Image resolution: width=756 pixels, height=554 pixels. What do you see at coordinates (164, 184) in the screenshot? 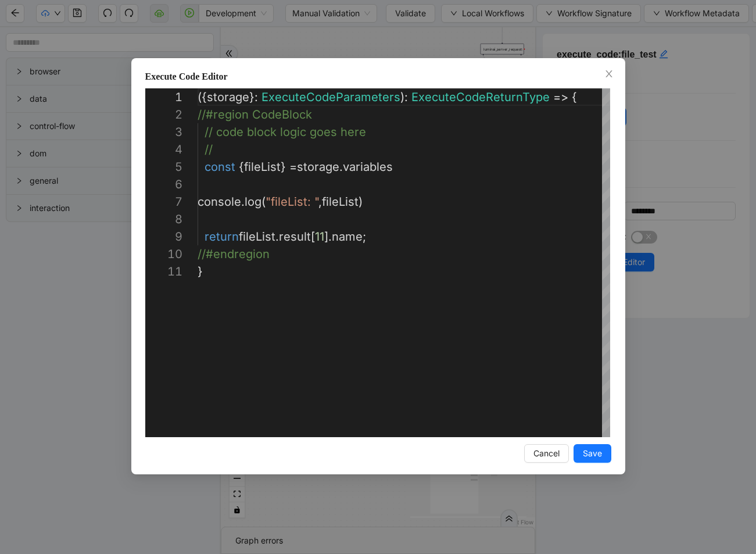
I see `div: 6` at bounding box center [164, 184].